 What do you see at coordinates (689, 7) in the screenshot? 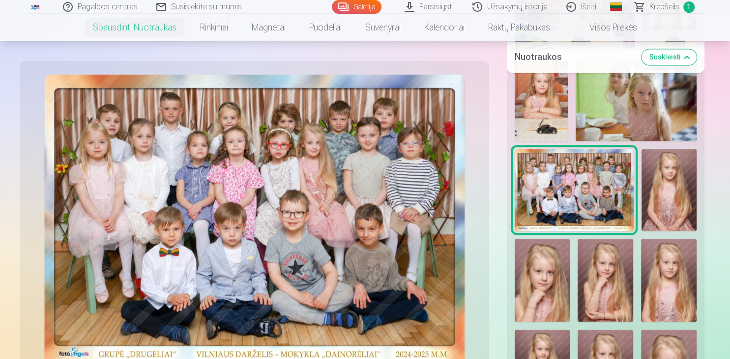
I see `span: 1` at bounding box center [689, 7].